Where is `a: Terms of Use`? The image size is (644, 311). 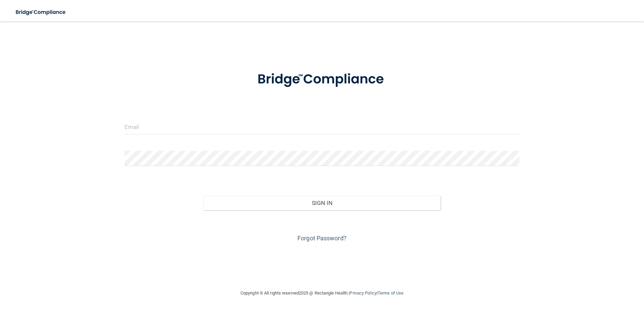 a: Terms of Use is located at coordinates (390, 293).